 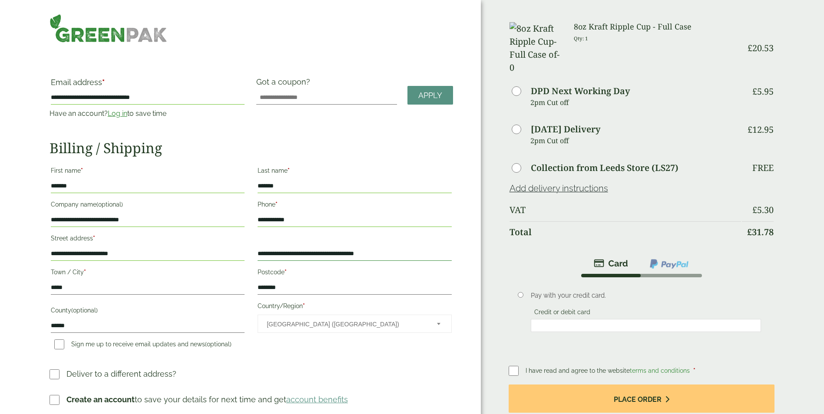 I want to click on bdi: 31.78, so click(x=760, y=232).